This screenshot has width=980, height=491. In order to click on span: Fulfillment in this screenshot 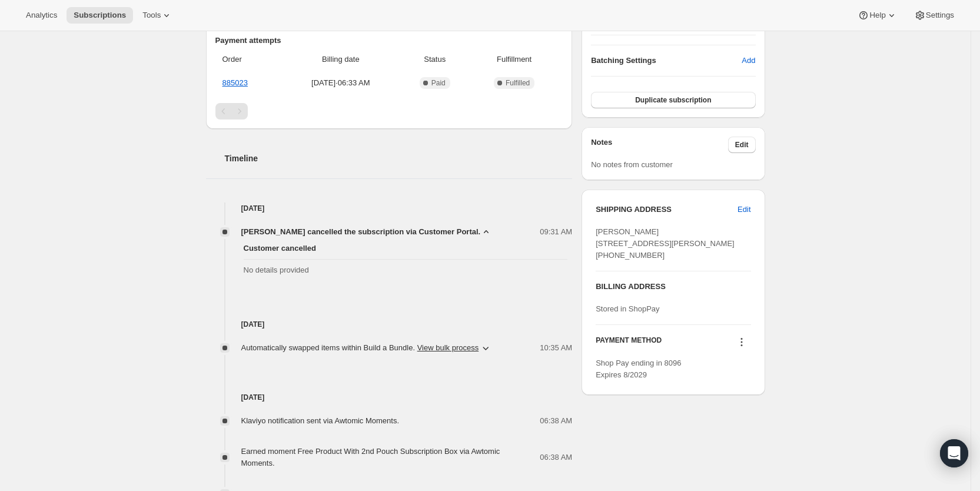, I will do `click(514, 59)`.